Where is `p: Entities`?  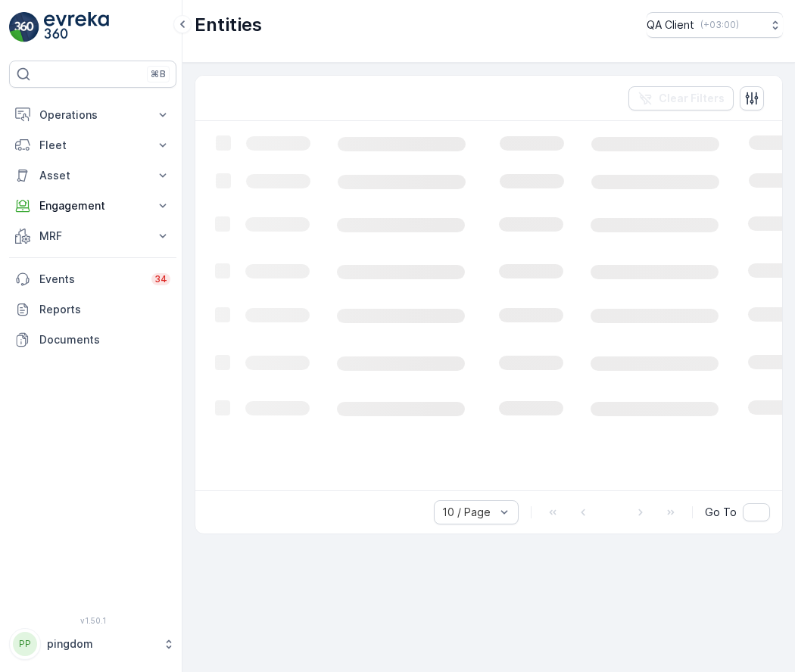 p: Entities is located at coordinates (228, 25).